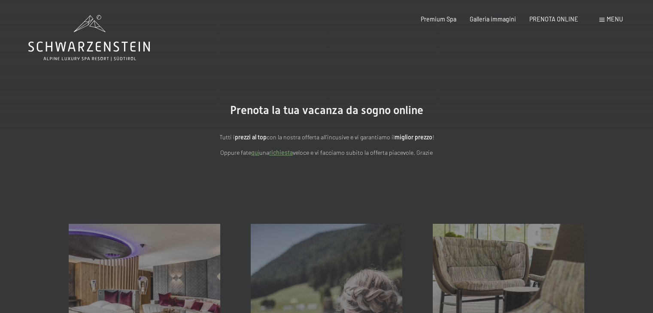 The width and height of the screenshot is (653, 313). I want to click on a: PRENOTA ONLINE, so click(554, 19).